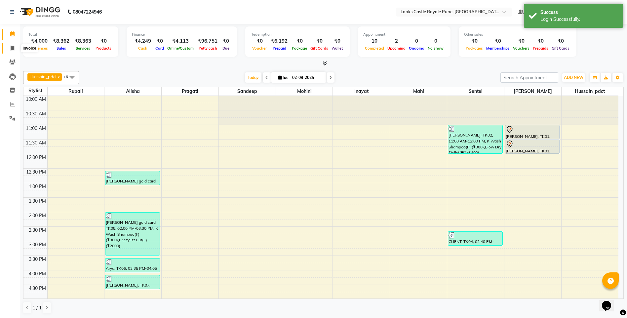  I want to click on span: Upcoming, so click(396, 48).